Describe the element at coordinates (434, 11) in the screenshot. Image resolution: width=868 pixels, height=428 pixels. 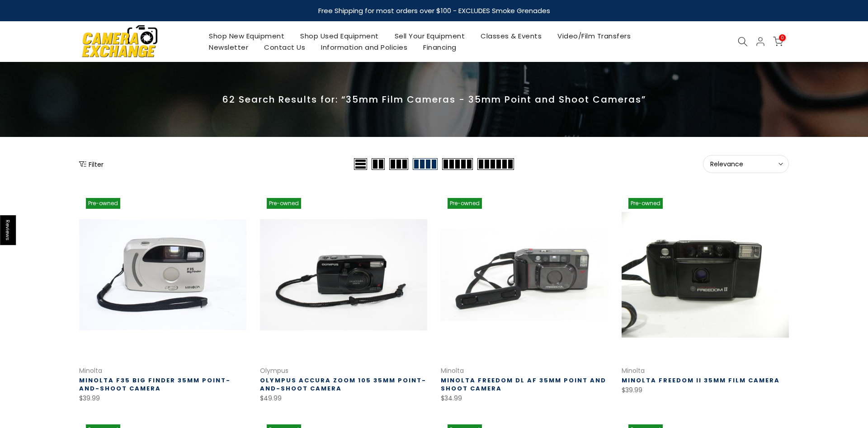
I see `strong: Free Shipping for most orders over $100 - EXCLUDES Smoke Grenades` at that location.